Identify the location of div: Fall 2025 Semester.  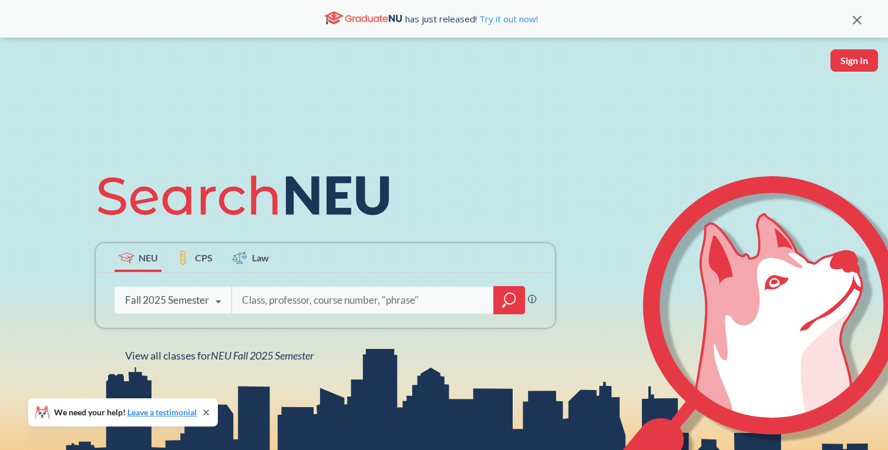
(167, 300).